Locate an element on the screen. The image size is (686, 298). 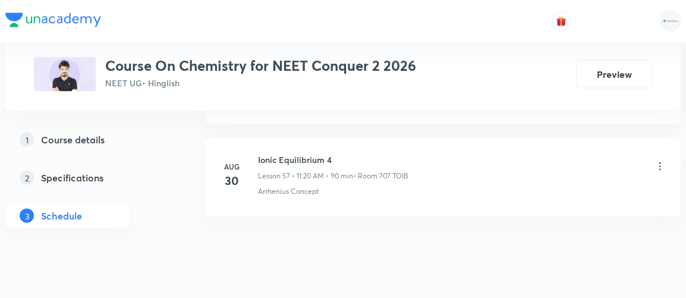
p: Arrhenius Concept is located at coordinates (288, 191).